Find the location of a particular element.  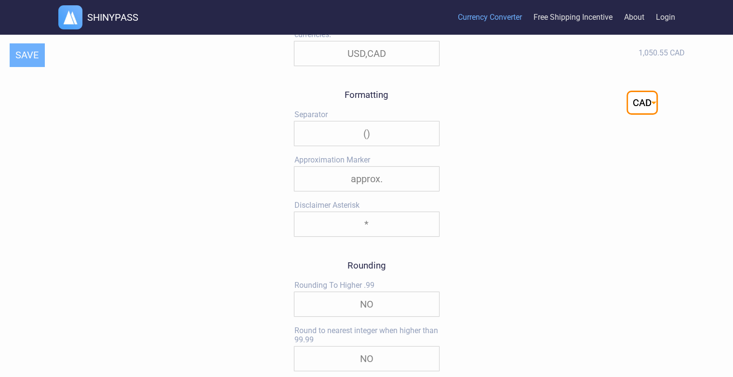

a: Currency Converter is located at coordinates (490, 17).